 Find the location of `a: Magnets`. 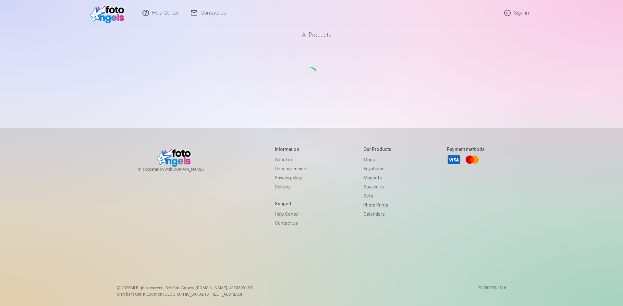

a: Magnets is located at coordinates (377, 178).